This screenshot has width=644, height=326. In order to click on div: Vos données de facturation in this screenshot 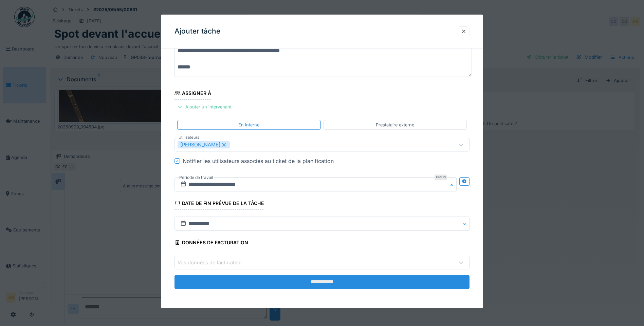, I will do `click(214, 263)`.